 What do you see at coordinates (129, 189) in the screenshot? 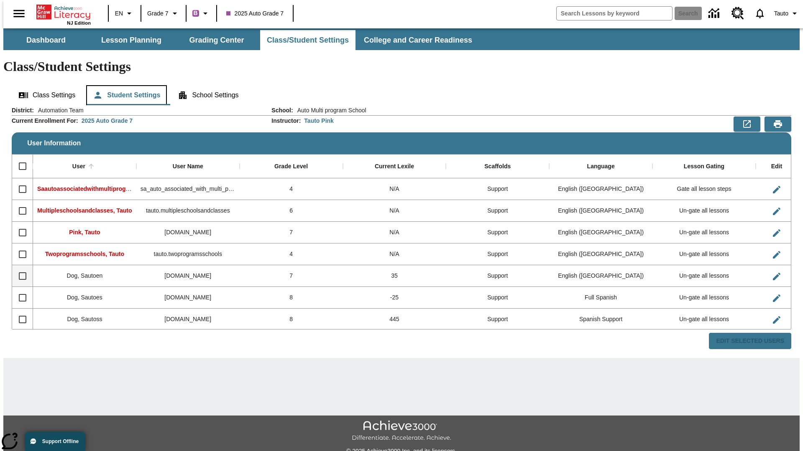
I see `span: Saautoassociatedwithmultiprogr, Saautoassociatedwithmultiprogr` at bounding box center [129, 189].